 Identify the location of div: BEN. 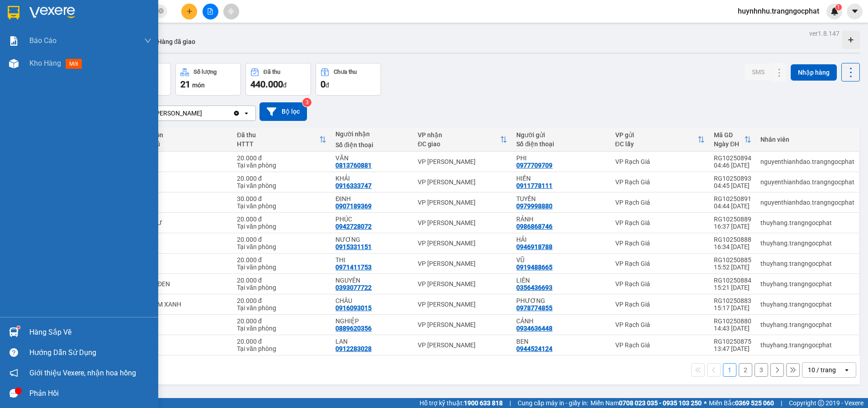
(561, 341).